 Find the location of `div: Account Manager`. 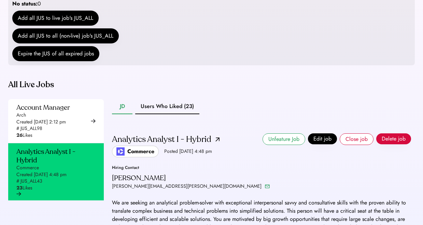

div: Account Manager is located at coordinates (43, 107).